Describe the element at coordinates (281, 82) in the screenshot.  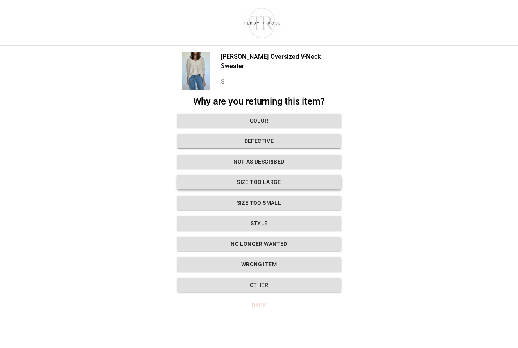
I see `p: S` at that location.